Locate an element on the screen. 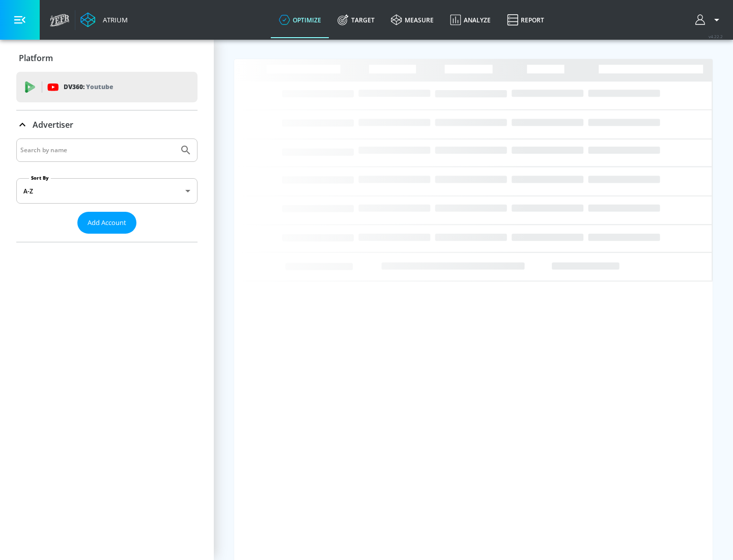  button: Add Account is located at coordinates (107, 222).